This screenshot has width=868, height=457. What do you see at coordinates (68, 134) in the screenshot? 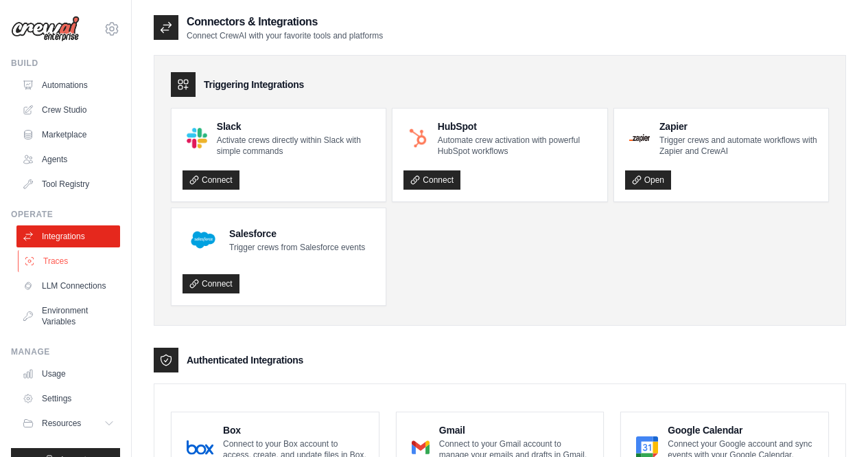
I see `a: Marketplace` at bounding box center [68, 134].